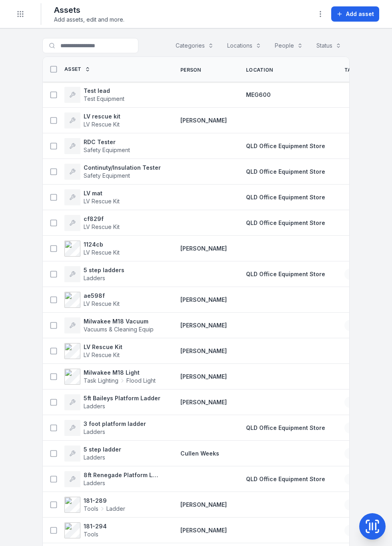 This screenshot has width=392, height=546. I want to click on strong: 5ft Baileys Platform Ladder, so click(122, 398).